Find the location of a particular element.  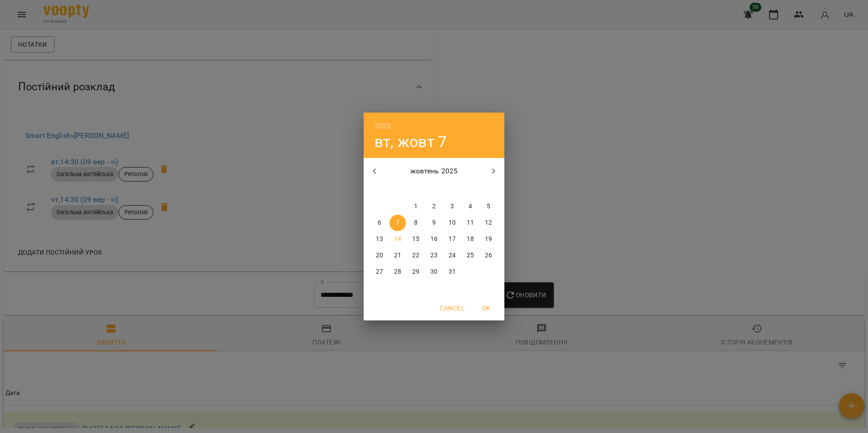

button: 11 is located at coordinates (470, 223).